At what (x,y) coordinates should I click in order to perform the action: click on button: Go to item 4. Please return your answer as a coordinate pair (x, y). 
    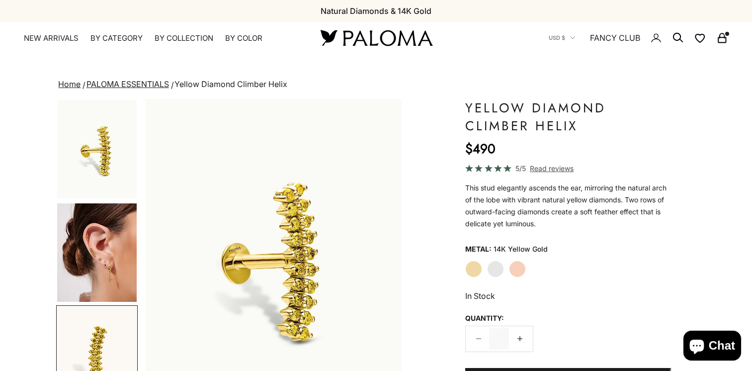
    Looking at the image, I should click on (97, 253).